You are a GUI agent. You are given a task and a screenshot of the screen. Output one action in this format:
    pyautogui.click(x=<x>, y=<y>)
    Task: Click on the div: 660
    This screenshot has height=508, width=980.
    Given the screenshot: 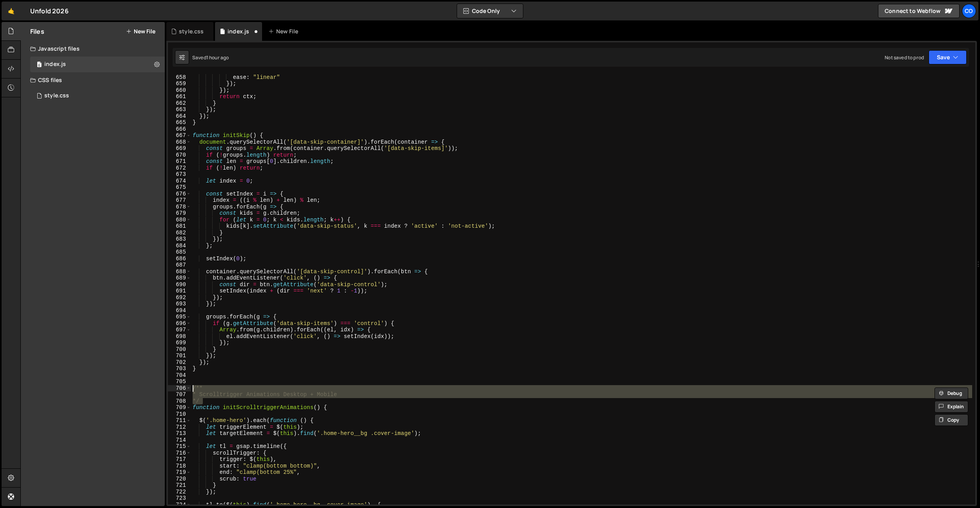 What is the action you would take?
    pyautogui.click(x=179, y=90)
    